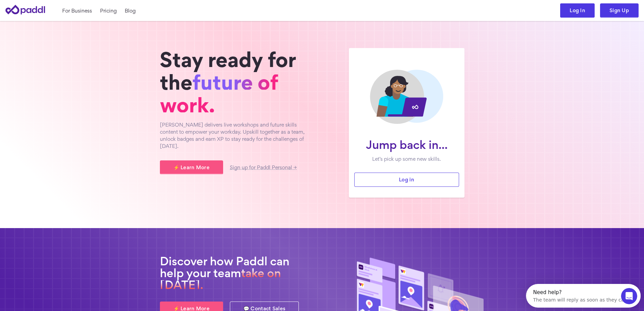 The image size is (644, 311). Describe the element at coordinates (77, 11) in the screenshot. I see `a: For Business` at that location.